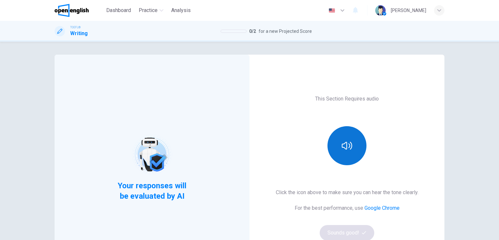 Image resolution: width=499 pixels, height=240 pixels. I want to click on img: OpenEnglish logo, so click(71, 10).